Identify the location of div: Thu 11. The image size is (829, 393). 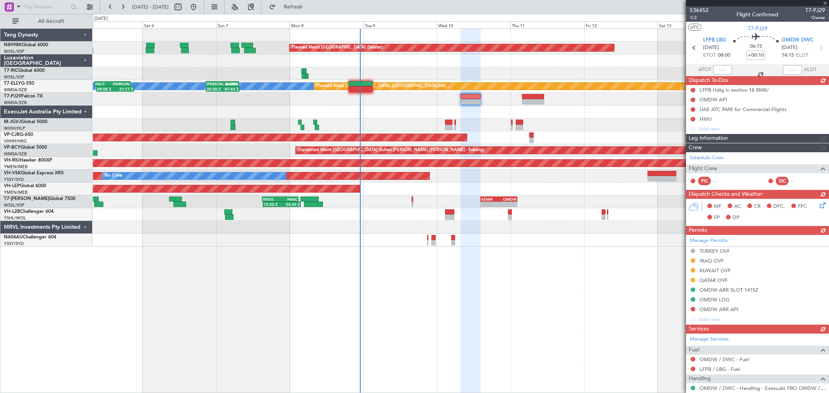
(547, 25).